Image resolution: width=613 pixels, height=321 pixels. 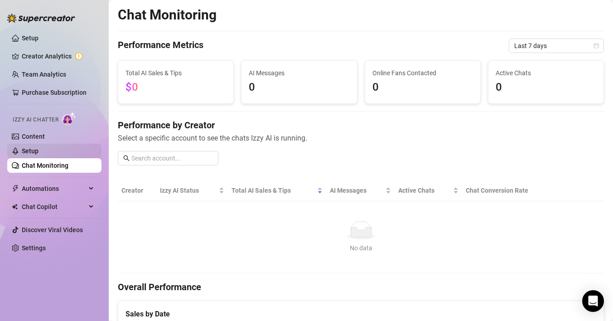 What do you see at coordinates (54, 188) in the screenshot?
I see `span: Automations` at bounding box center [54, 188].